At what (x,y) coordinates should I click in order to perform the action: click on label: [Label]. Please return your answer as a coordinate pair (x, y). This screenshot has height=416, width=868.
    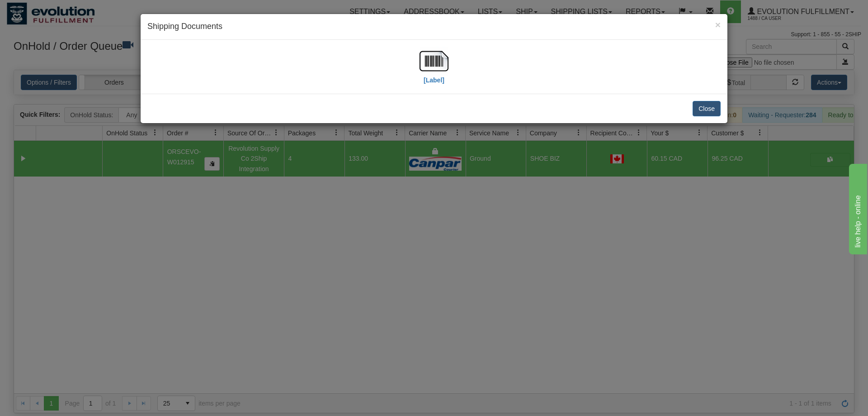
    Looking at the image, I should click on (434, 80).